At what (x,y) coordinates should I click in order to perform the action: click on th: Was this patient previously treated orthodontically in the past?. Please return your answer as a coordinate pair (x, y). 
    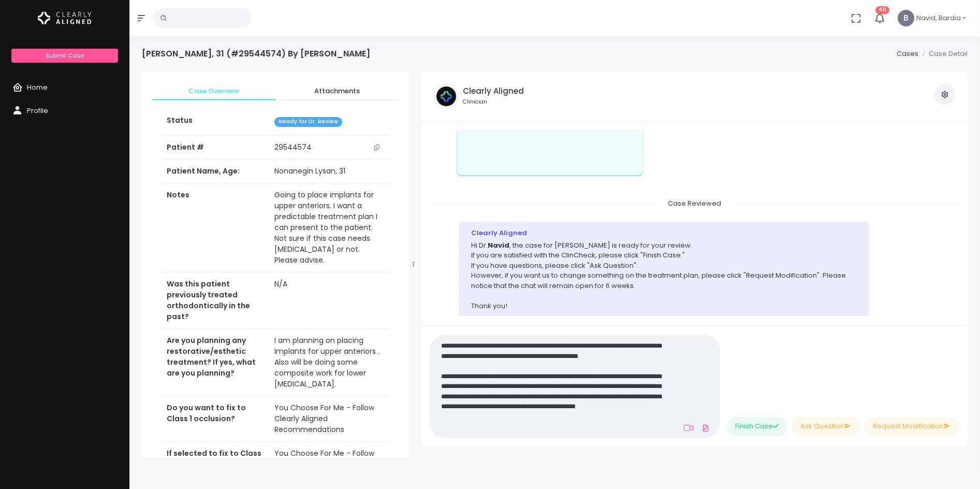
    Looking at the image, I should click on (214, 300).